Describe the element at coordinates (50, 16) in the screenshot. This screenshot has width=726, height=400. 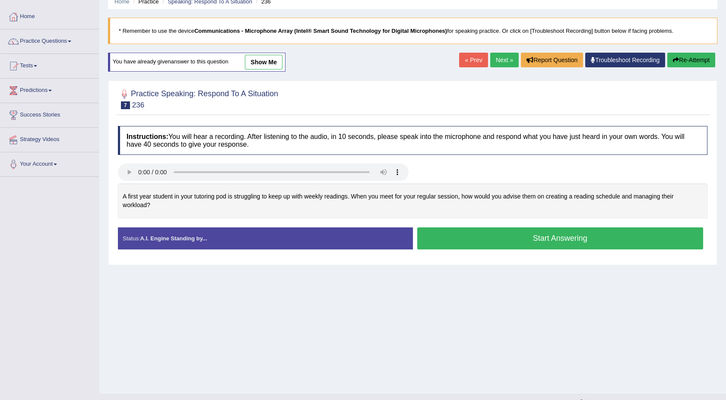
I see `a: Home` at that location.